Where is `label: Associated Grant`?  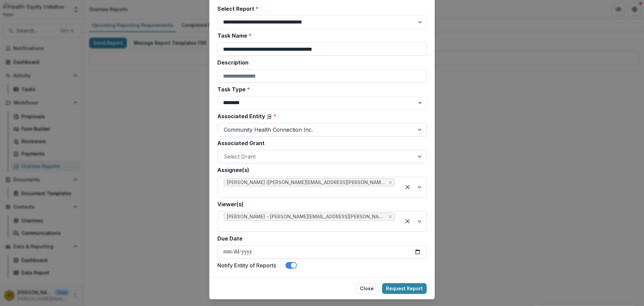
label: Associated Grant is located at coordinates (320, 143).